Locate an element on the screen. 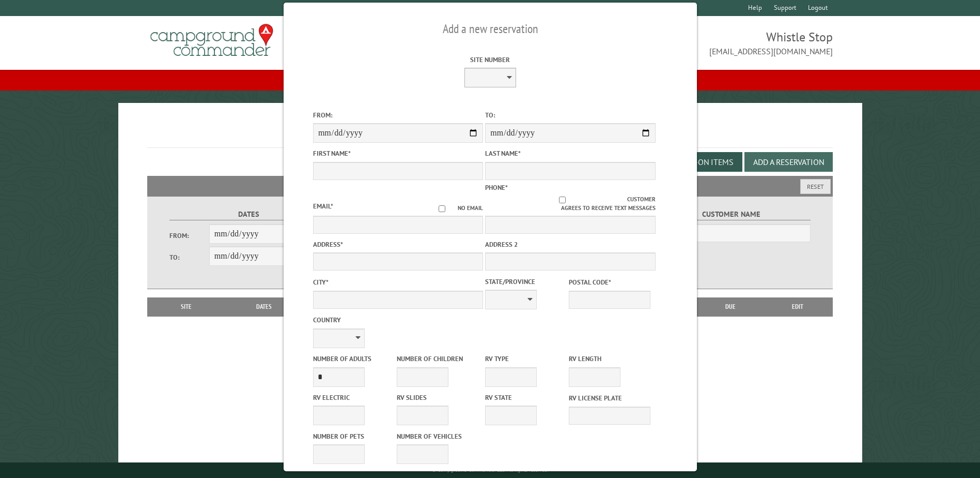  label: RV Electric is located at coordinates (353, 397).